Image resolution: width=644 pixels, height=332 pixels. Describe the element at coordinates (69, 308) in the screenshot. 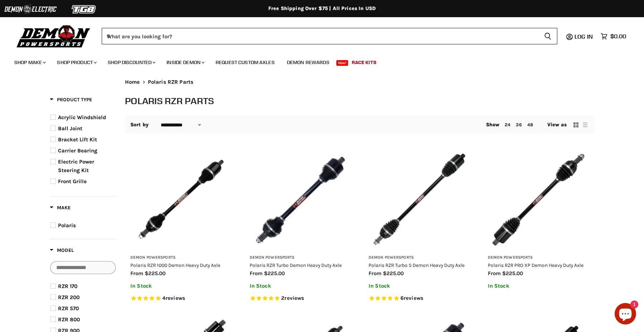

I see `span: RZR 570` at that location.